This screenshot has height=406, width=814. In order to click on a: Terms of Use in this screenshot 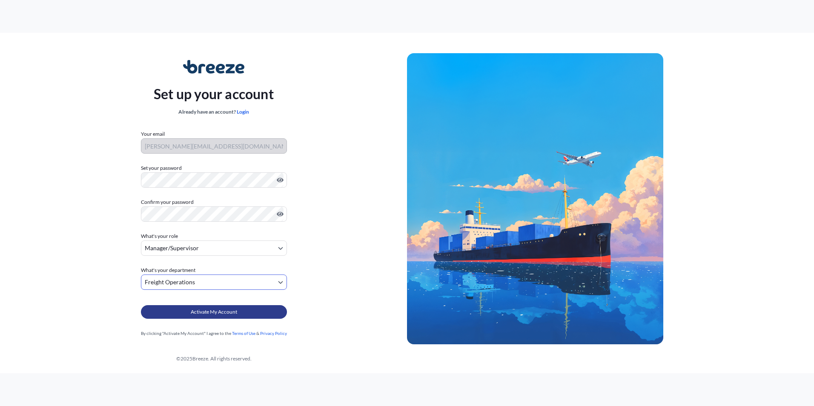, I will do `click(243, 333)`.